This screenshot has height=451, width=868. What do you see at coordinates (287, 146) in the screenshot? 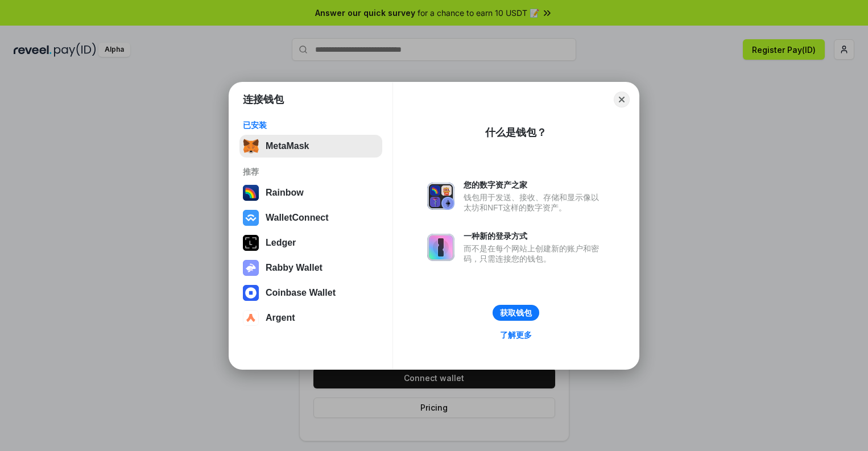
I see `div: MetaMask` at bounding box center [287, 146].